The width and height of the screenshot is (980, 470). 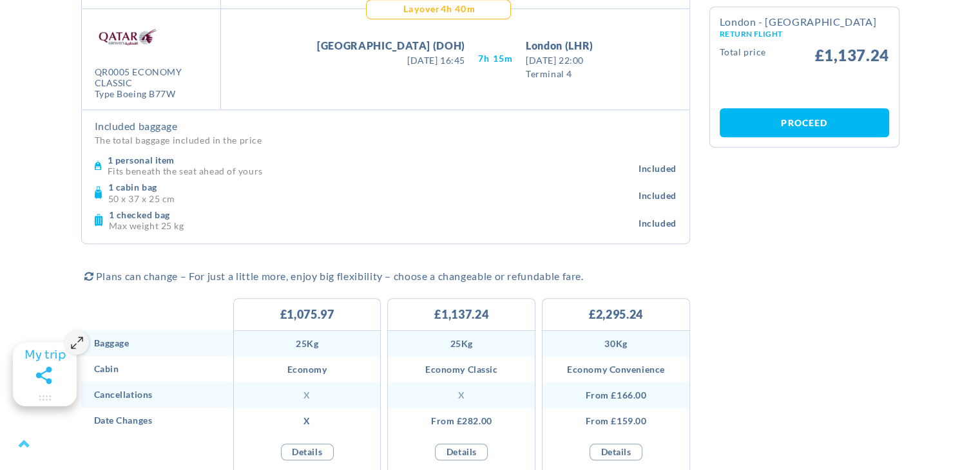 What do you see at coordinates (374, 198) in the screenshot?
I see `p: 50 x 37 x 25 cm` at bounding box center [374, 198].